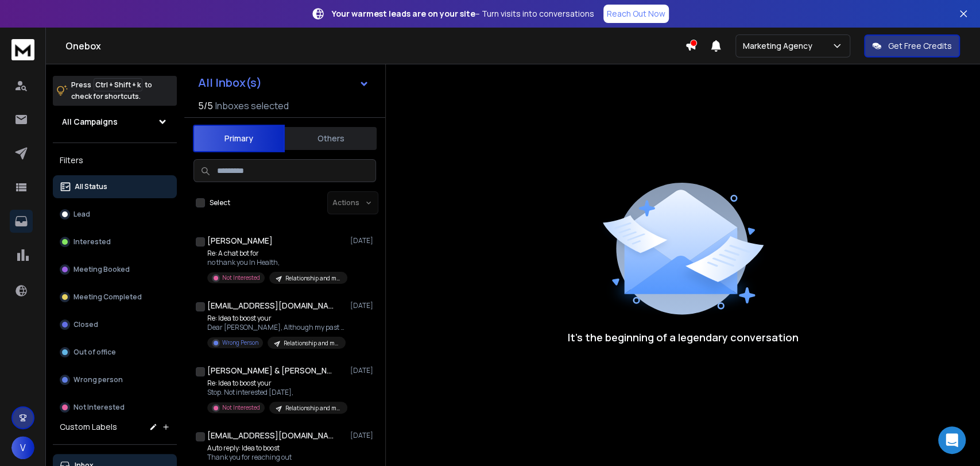  What do you see at coordinates (404, 13) in the screenshot?
I see `strong: Your warmest leads are on your site` at bounding box center [404, 13].